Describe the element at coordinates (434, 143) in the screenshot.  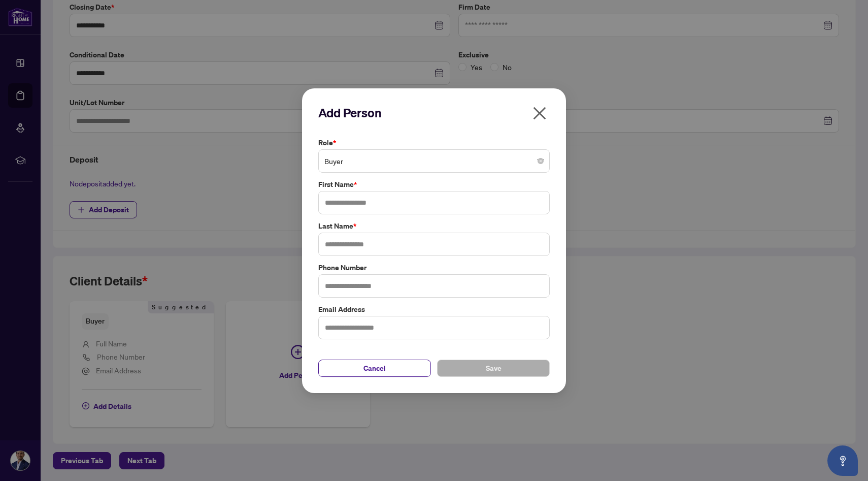
I see `label: Role` at that location.